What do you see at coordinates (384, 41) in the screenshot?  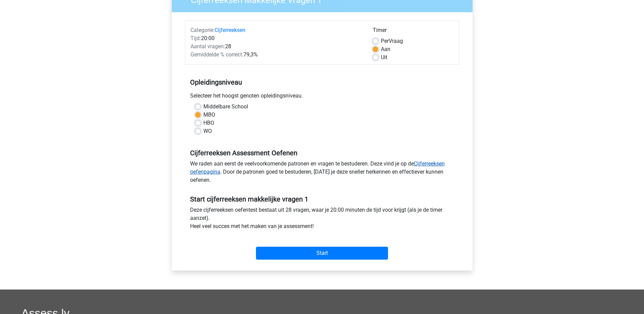 I see `span: Per` at bounding box center [384, 41].